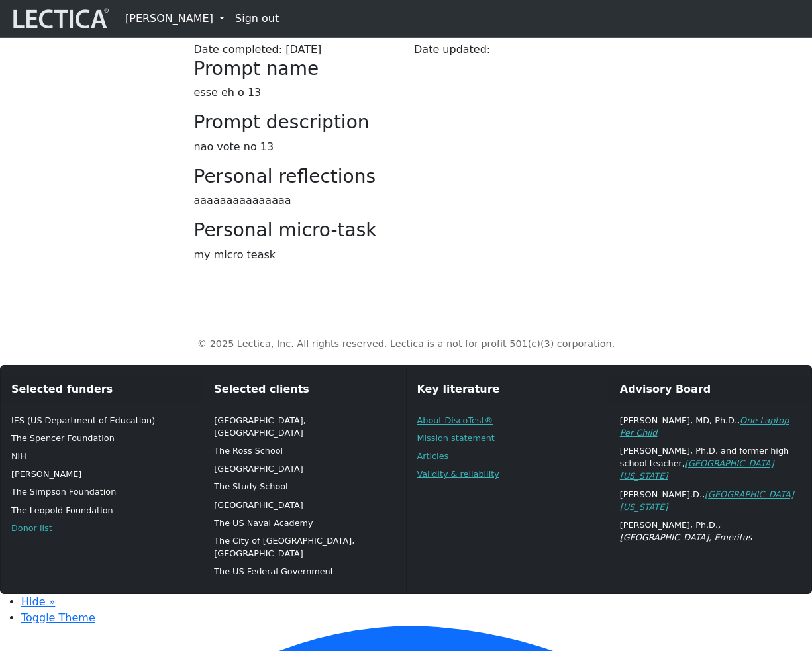 The width and height of the screenshot is (812, 651). What do you see at coordinates (507, 389) in the screenshot?
I see `div: Key literature` at bounding box center [507, 389].